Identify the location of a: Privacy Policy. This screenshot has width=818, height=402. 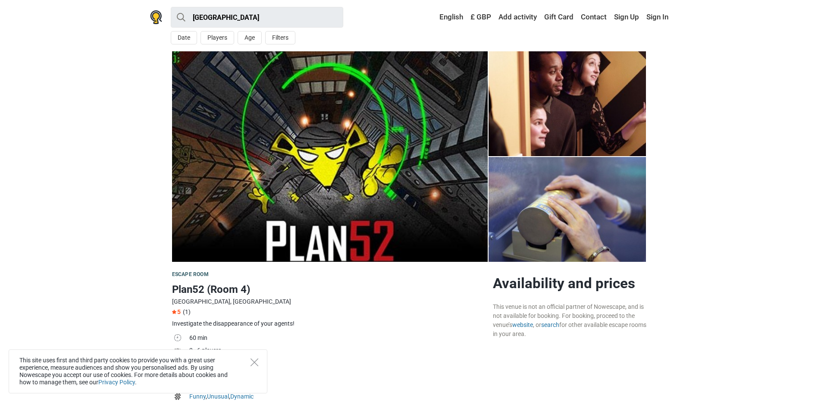
(116, 382).